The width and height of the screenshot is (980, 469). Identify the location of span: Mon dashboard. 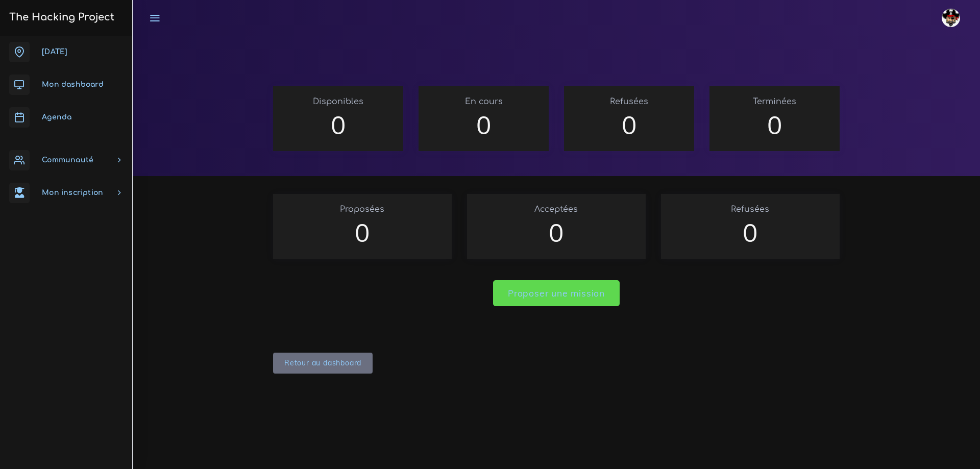
(72, 84).